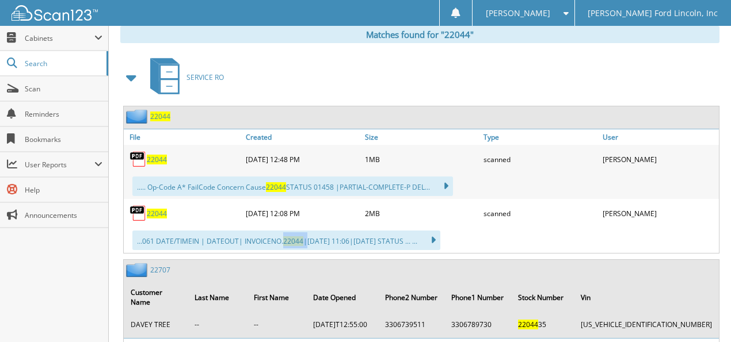  Describe the element at coordinates (292, 186) in the screenshot. I see `div: ..... Op-Code A* FailCode Concern Cause STATUS 01458 |PARTIAL-COMPLETE-P DEL...` at that location.